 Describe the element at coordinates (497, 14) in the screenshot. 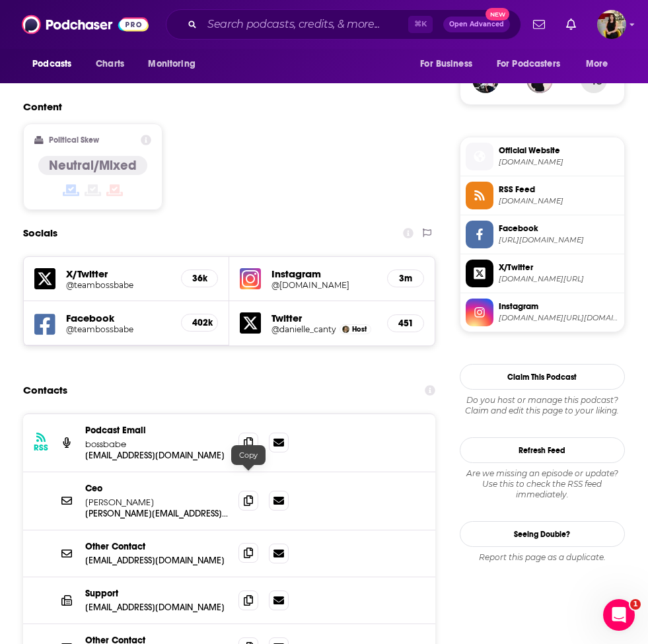

I see `span: New` at that location.